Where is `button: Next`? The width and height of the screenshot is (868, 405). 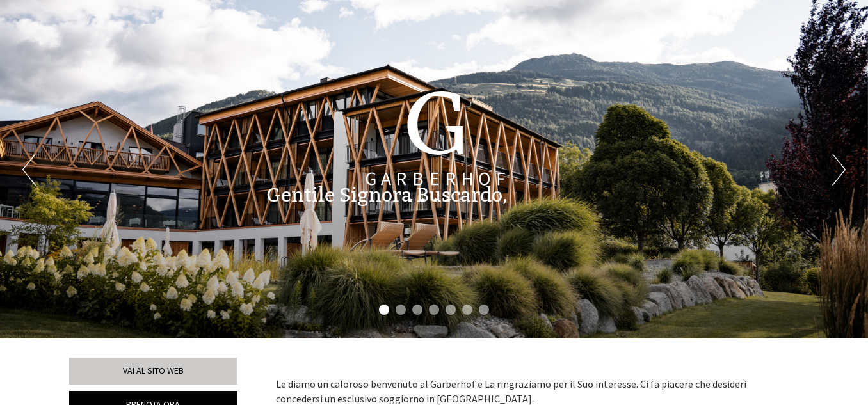
button: Next is located at coordinates (839, 170).